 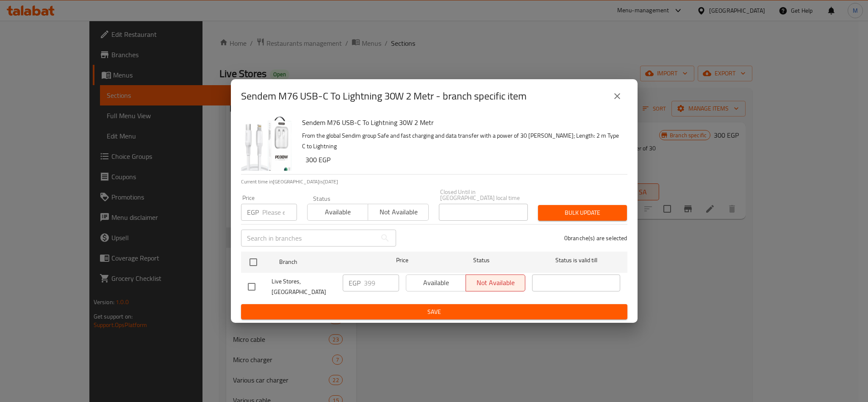 I want to click on button: Save, so click(x=435, y=312).